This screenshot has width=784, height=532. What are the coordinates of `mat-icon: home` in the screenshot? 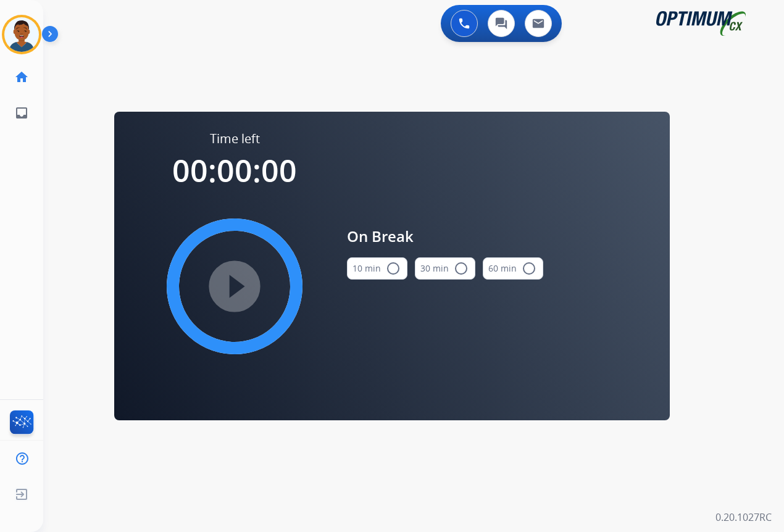 It's located at (22, 77).